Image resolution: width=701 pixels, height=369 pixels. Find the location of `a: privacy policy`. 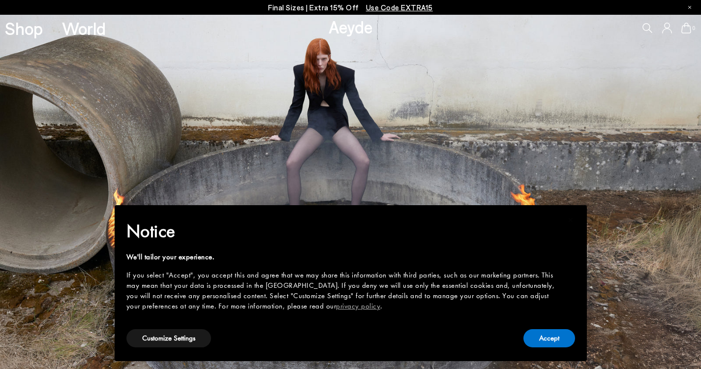

a: privacy policy is located at coordinates (358, 306).